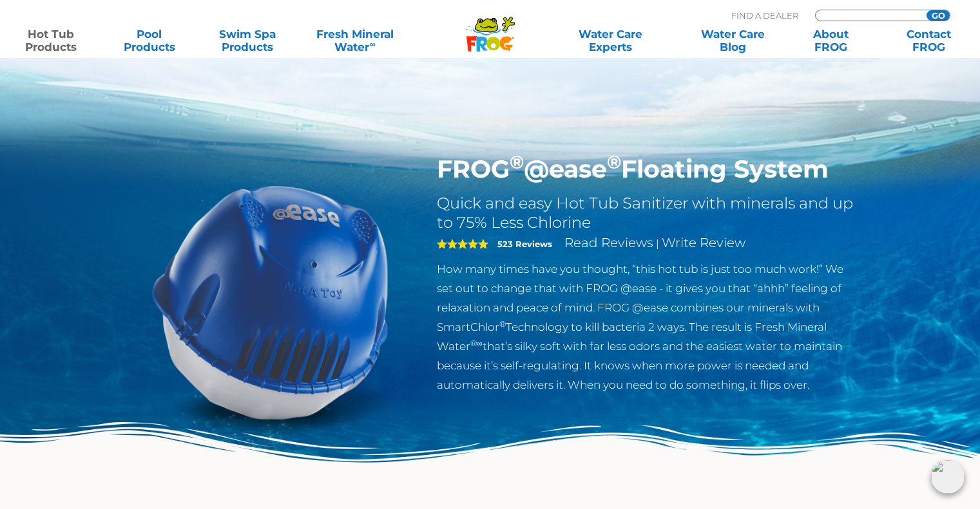 This screenshot has height=509, width=980. Describe the element at coordinates (610, 41) in the screenshot. I see `a: Water CareExperts` at that location.